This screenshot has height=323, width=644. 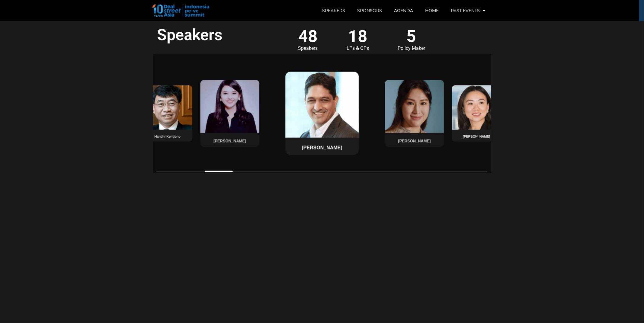 What do you see at coordinates (308, 48) in the screenshot?
I see `div: Speakers` at bounding box center [308, 48].